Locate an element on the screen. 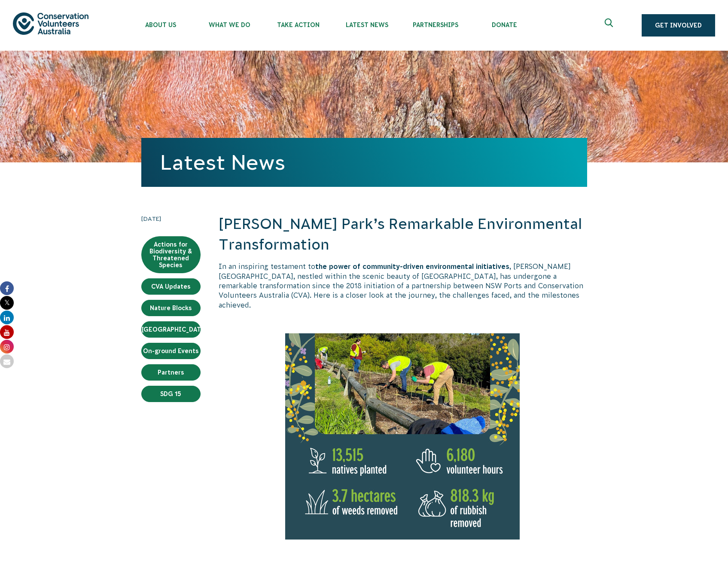 The height and width of the screenshot is (561, 728). span: Take Action is located at coordinates (298, 25).